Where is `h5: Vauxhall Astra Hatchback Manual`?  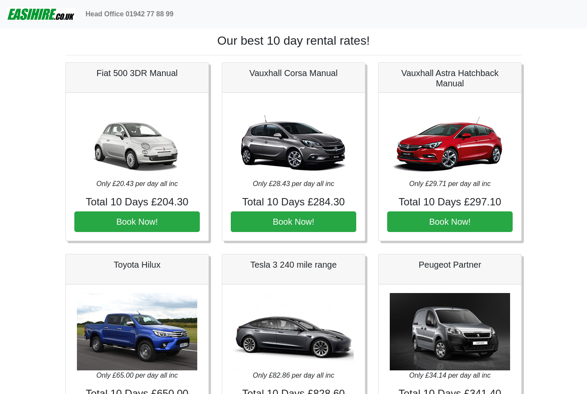 h5: Vauxhall Astra Hatchback Manual is located at coordinates (450, 78).